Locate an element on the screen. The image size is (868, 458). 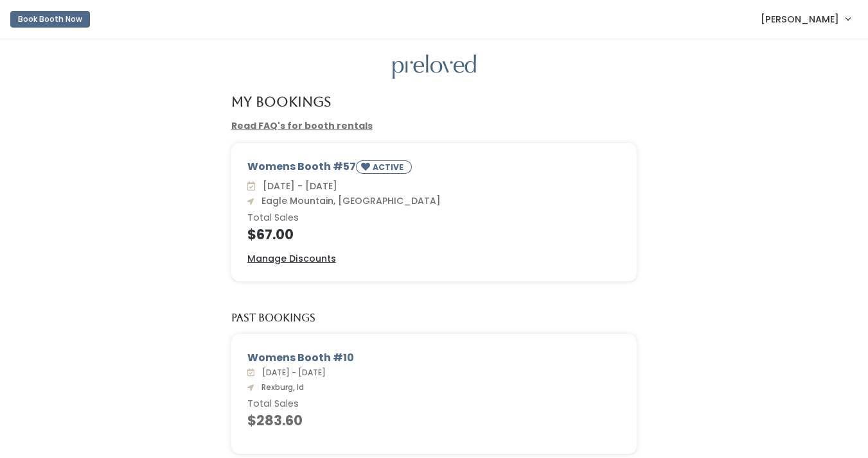
h4: My Bookings is located at coordinates (280, 102).